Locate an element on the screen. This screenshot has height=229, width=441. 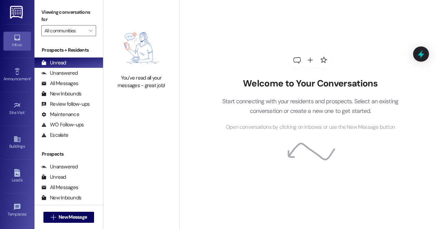
span: Open conversations by clicking on inboxes or use the New Message button is located at coordinates (310, 127).